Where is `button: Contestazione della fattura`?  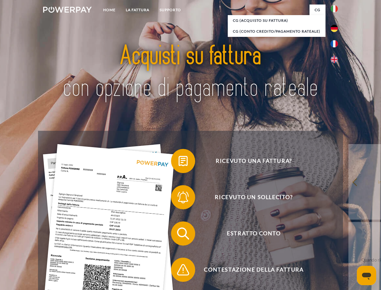 button: Contestazione della fattura is located at coordinates (250, 269).